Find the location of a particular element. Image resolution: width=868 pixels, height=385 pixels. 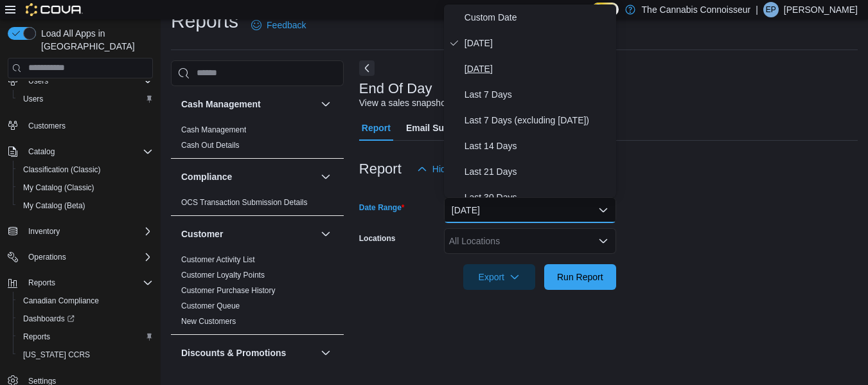

button: Next is located at coordinates (367, 68).